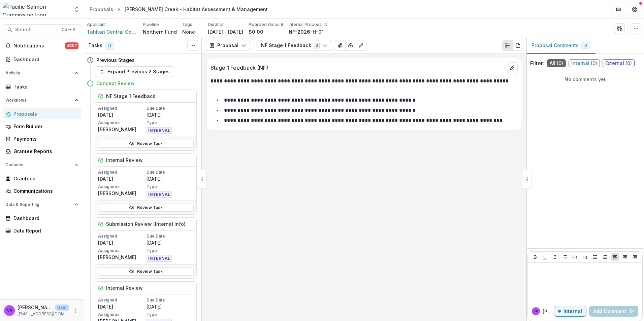  I want to click on div: Data Report, so click(45, 230).